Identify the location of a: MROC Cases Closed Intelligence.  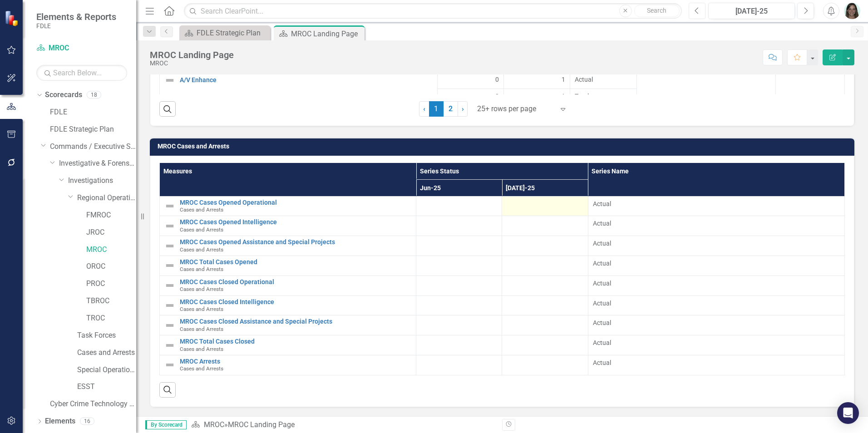
(295, 302).